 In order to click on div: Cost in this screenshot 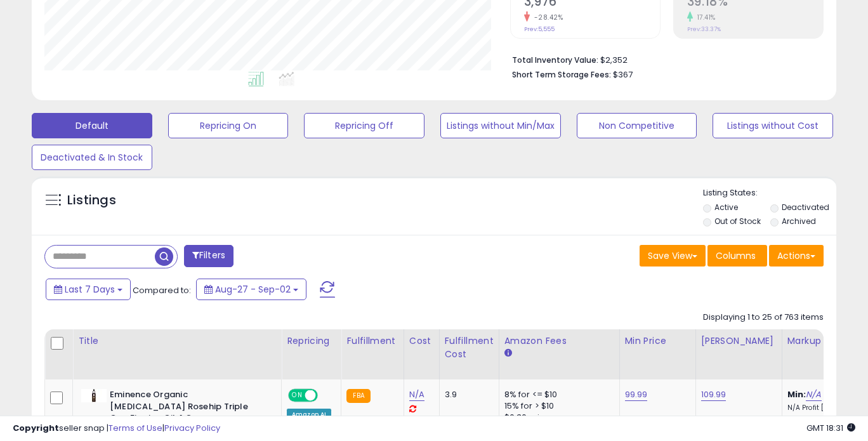, I will do `click(421, 341)`.